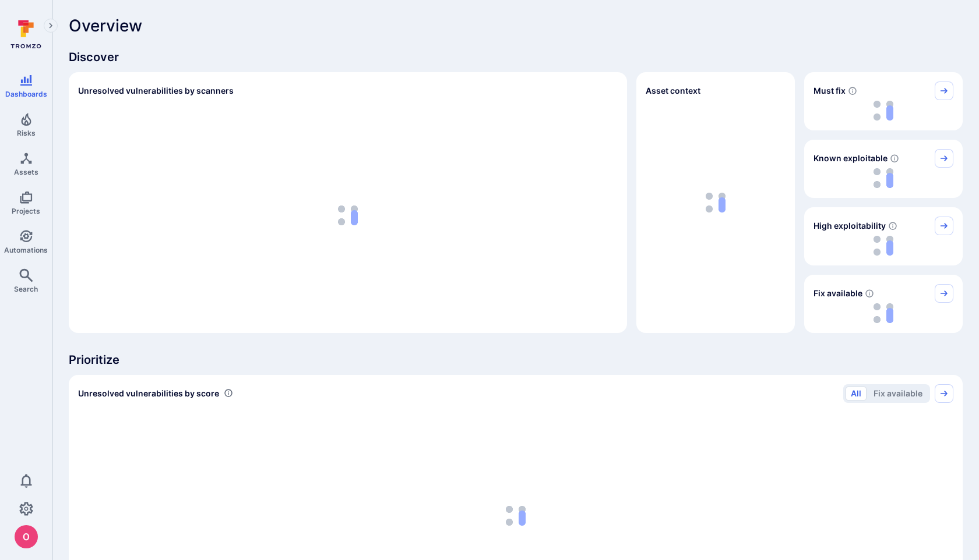  I want to click on span: Asset context, so click(673, 90).